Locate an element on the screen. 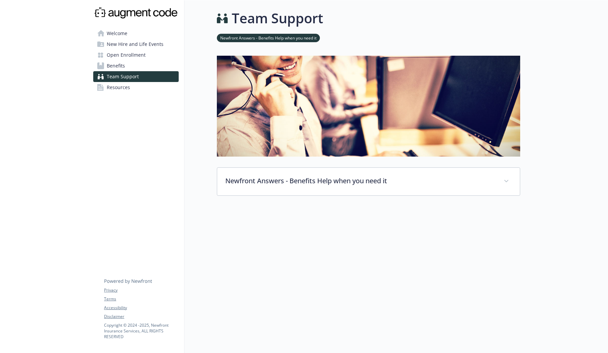 Image resolution: width=608 pixels, height=353 pixels. span: New Hire and Life Events is located at coordinates (135, 44).